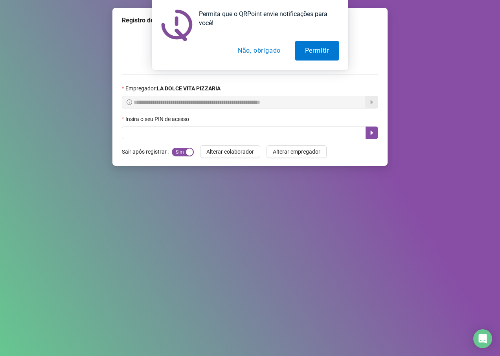  I want to click on span: Alterar colaborador, so click(230, 152).